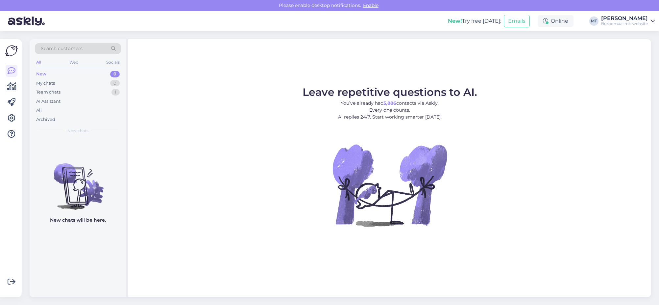 The height and width of the screenshot is (305, 659). I want to click on div: MT, so click(594, 21).